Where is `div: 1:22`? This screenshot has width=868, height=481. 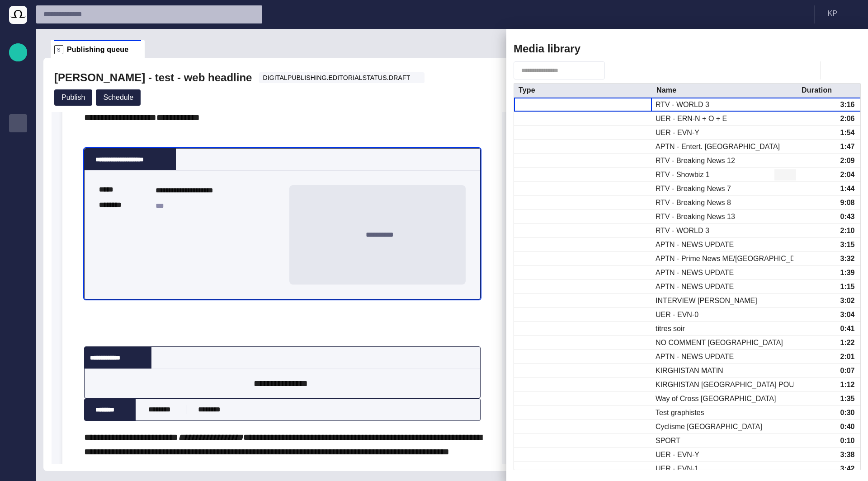
div: 1:22 is located at coordinates (847, 343).